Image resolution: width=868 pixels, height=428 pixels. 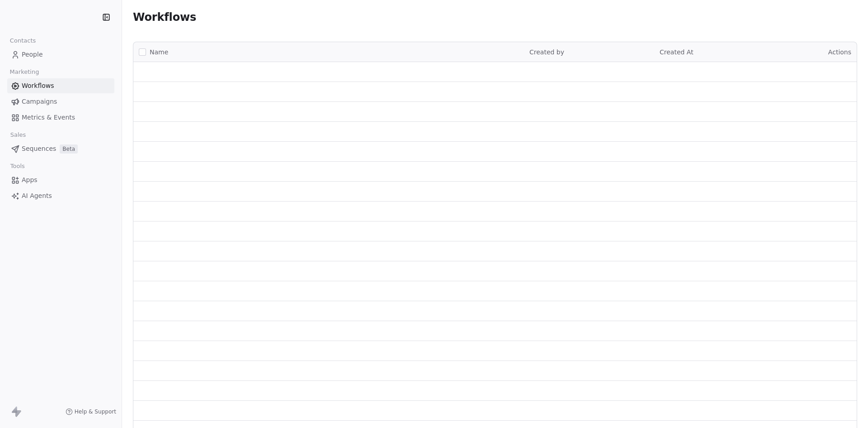 I want to click on a: Campaigns, so click(x=61, y=102).